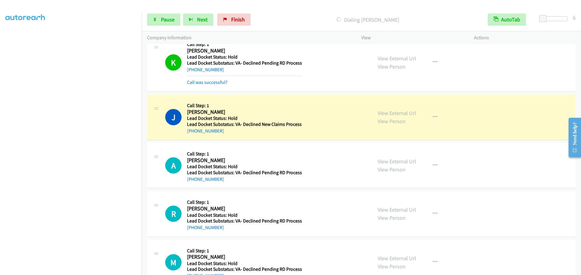 The height and width of the screenshot is (275, 581). I want to click on div: Need help?, so click(11, 20).